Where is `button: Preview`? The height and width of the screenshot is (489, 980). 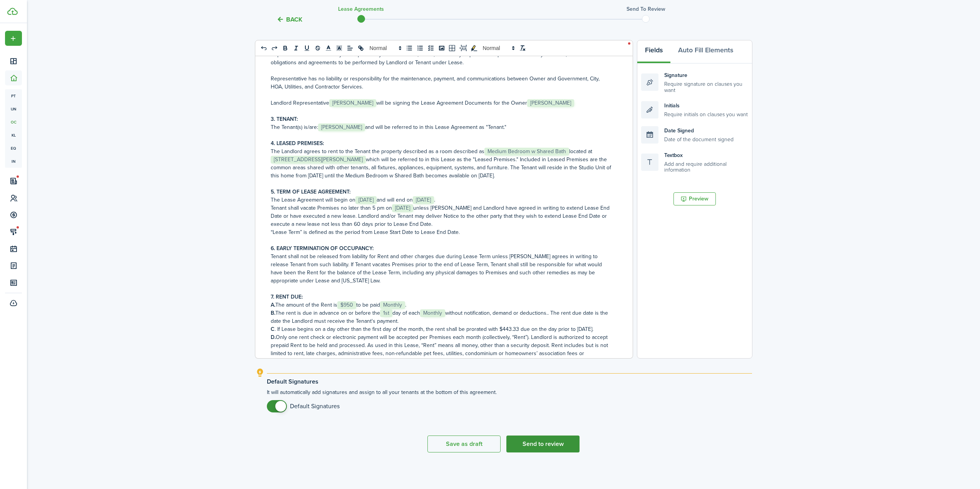
button: Preview is located at coordinates (695, 199).